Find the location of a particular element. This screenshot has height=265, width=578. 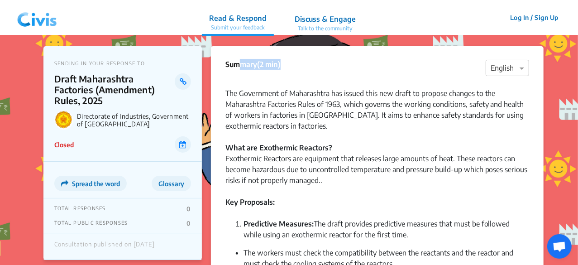

p: SENDING IN YOUR RESPONSE TO is located at coordinates (123, 63).